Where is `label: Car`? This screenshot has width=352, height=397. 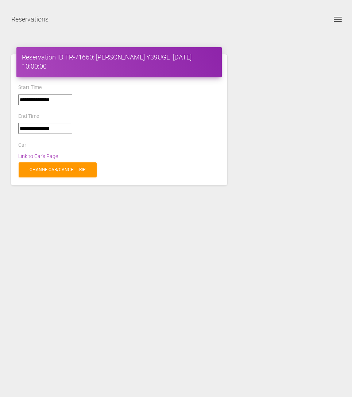
label: Car is located at coordinates (22, 145).